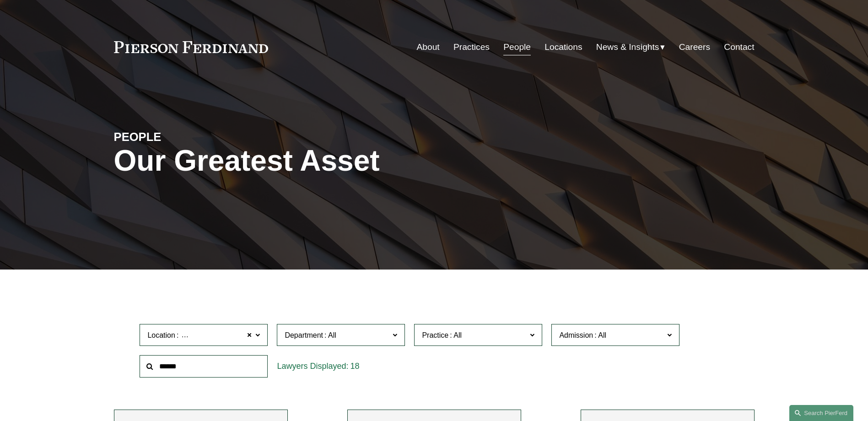 This screenshot has height=421, width=868. Describe the element at coordinates (695, 47) in the screenshot. I see `a: Careers` at that location.